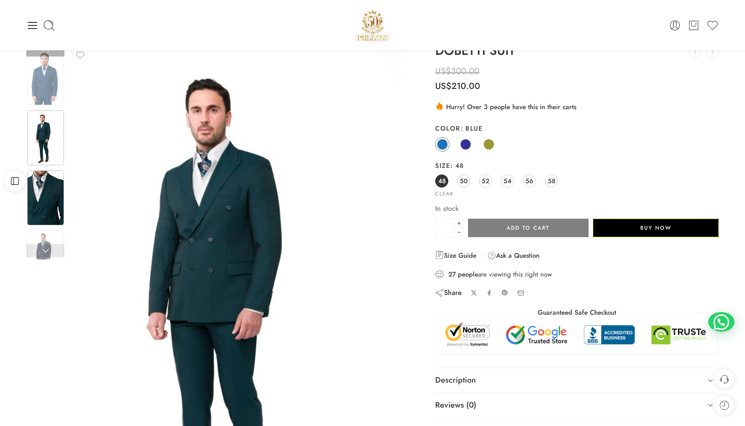 The height and width of the screenshot is (426, 745). I want to click on a: Size Guide, so click(456, 255).